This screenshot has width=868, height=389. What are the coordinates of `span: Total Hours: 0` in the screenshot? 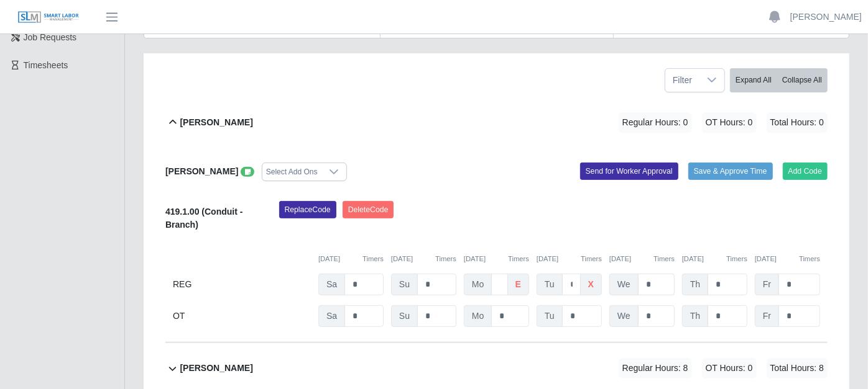 It's located at (797, 122).